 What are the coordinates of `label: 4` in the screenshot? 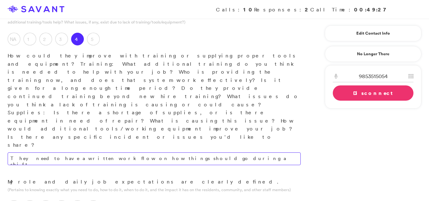 It's located at (78, 39).